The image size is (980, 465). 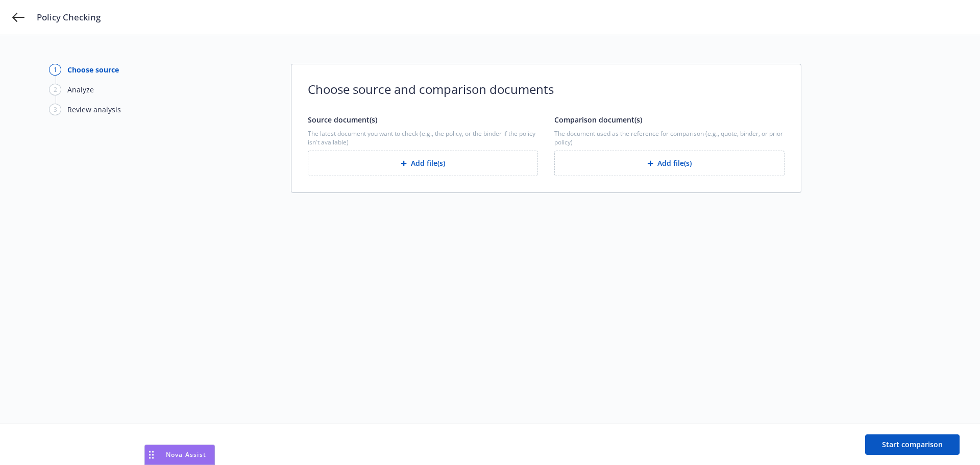 I want to click on div: Drag to move, so click(x=151, y=455).